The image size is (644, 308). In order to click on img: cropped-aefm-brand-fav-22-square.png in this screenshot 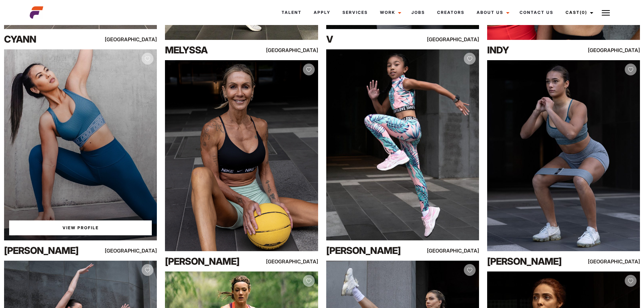, I will do `click(37, 13)`.